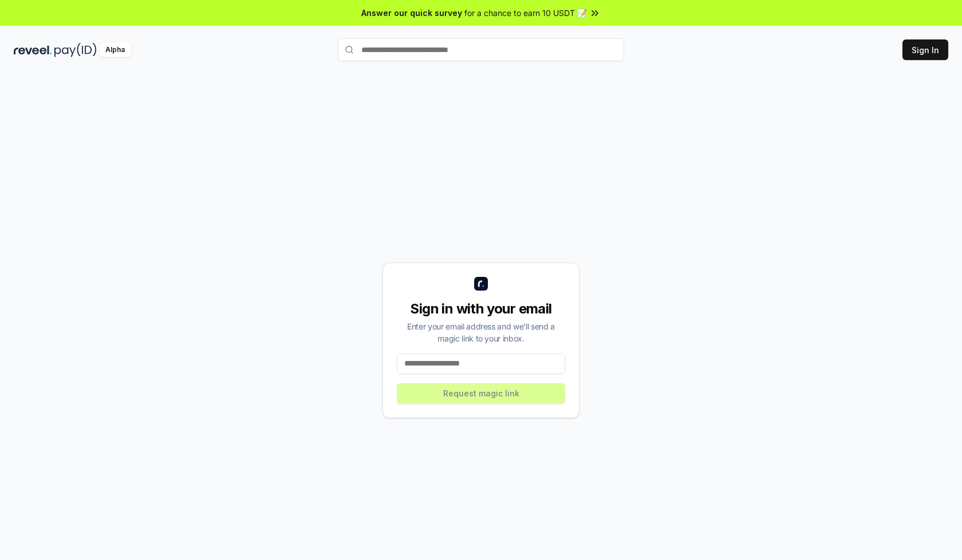 The height and width of the screenshot is (560, 962). What do you see at coordinates (412, 13) in the screenshot?
I see `span: Answer our quick survey` at bounding box center [412, 13].